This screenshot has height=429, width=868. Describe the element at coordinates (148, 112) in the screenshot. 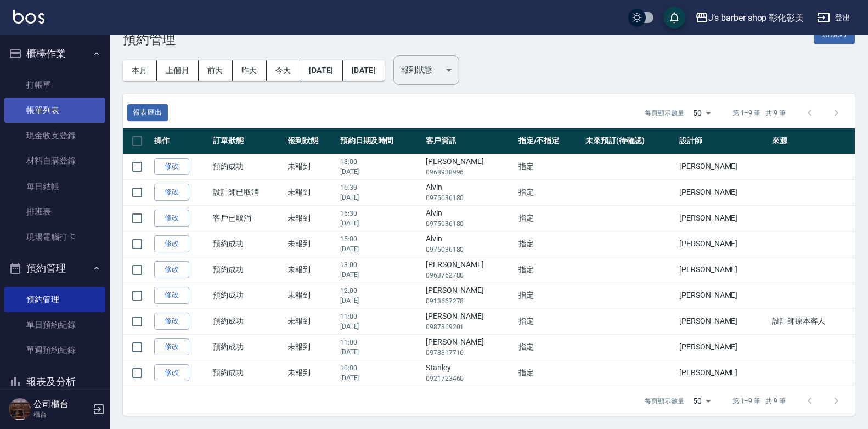

I see `button: 報表匯出` at that location.